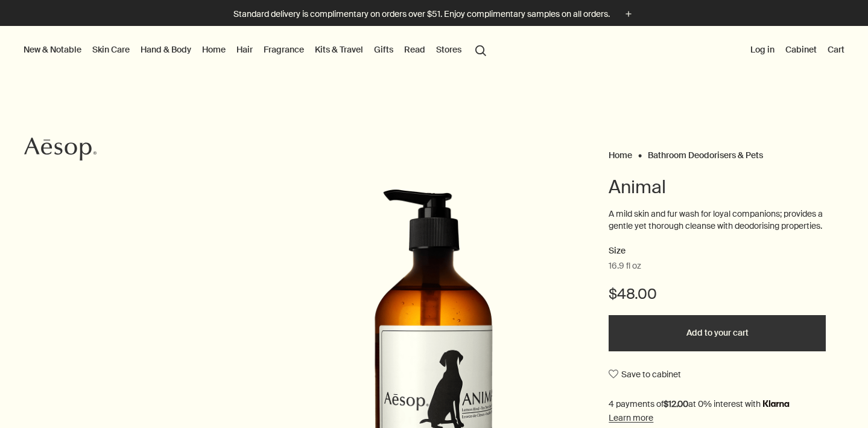 Image resolution: width=868 pixels, height=428 pixels. What do you see at coordinates (717, 333) in the screenshot?
I see `button: Add to your cart - $48.00` at bounding box center [717, 333].